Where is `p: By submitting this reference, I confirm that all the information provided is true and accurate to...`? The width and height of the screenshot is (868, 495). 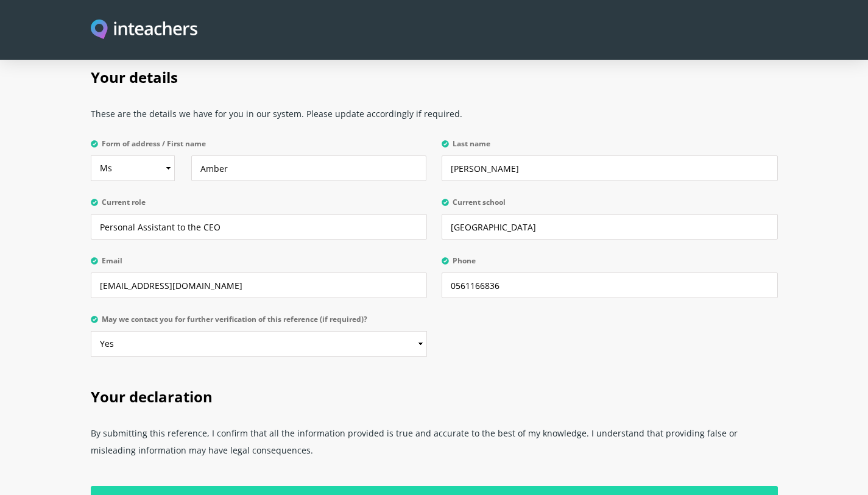 p: By submitting this reference, I confirm that all the information provided is true and accurate to... is located at coordinates (434, 446).